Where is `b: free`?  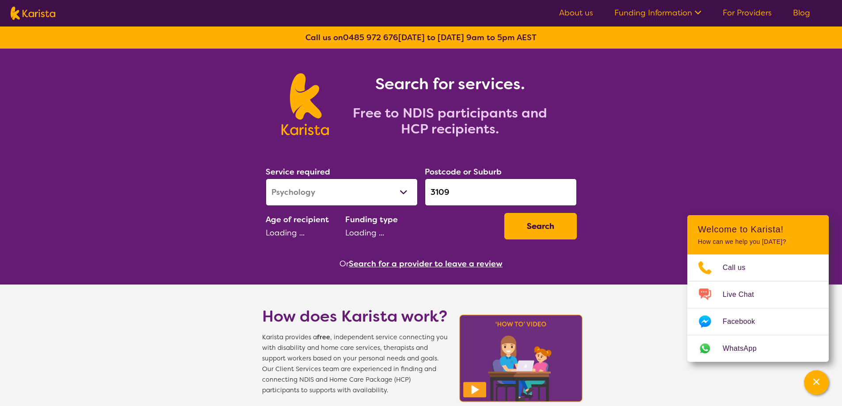
b: free is located at coordinates (323, 337).